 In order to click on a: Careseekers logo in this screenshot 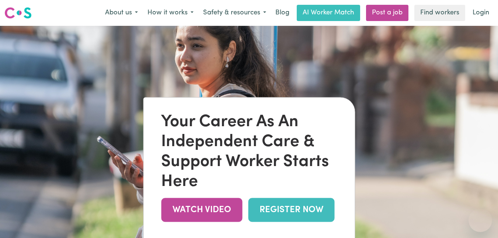, I will do `click(18, 13)`.